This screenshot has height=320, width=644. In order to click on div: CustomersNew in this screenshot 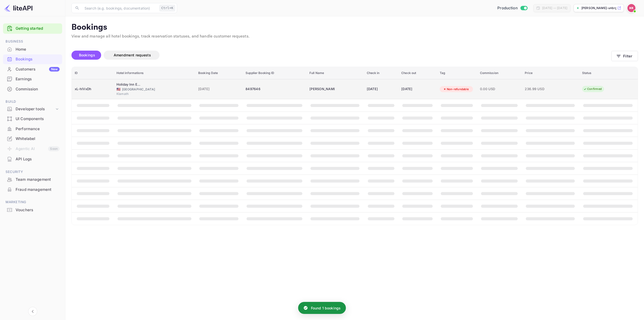, I will do `click(33, 69)`.